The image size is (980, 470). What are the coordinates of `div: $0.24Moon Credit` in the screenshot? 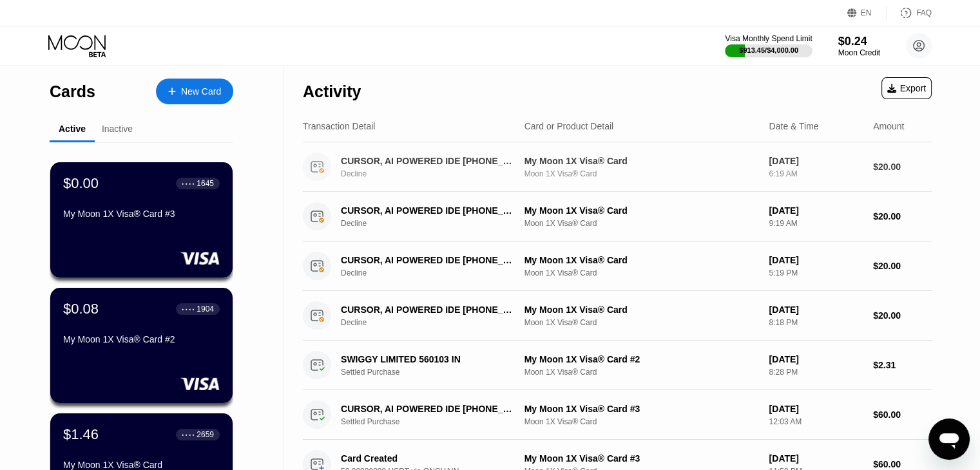 It's located at (859, 45).